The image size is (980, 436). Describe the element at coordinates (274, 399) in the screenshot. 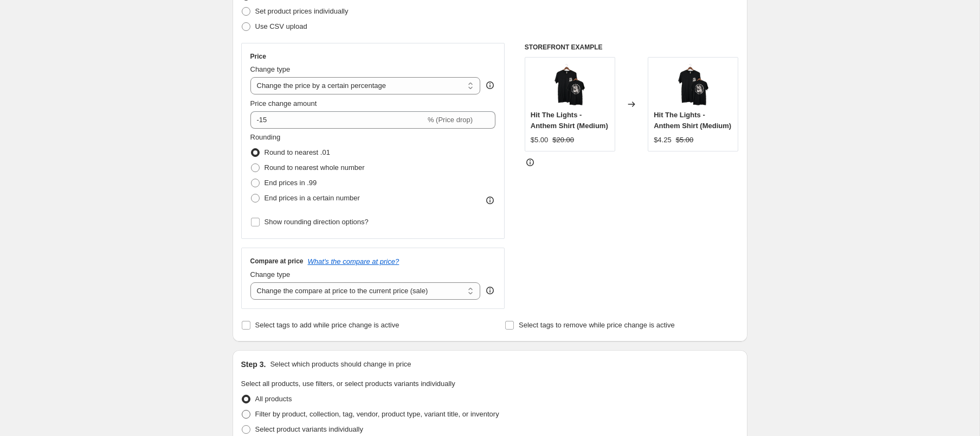

I see `span: All products` at that location.